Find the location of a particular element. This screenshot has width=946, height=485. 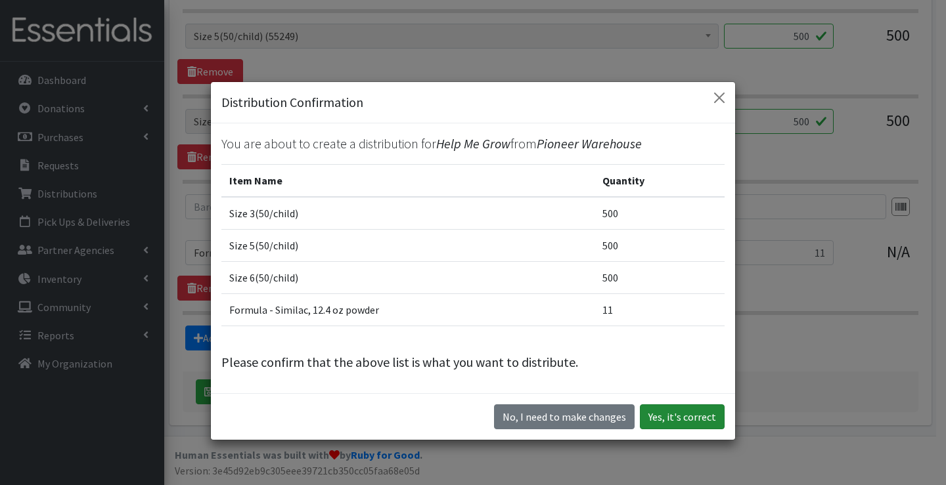

td: 11 is located at coordinates (659, 310).